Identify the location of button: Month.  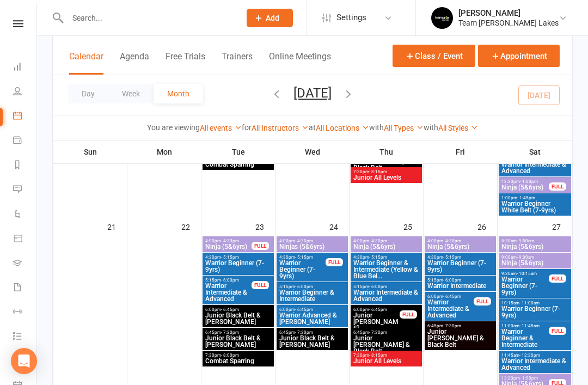
(177, 94).